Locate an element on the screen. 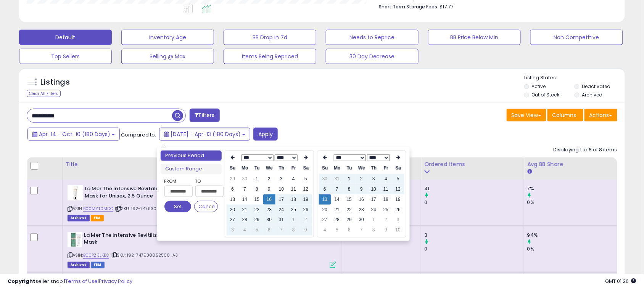 The height and width of the screenshot is (289, 644). td: 14 is located at coordinates (245, 200).